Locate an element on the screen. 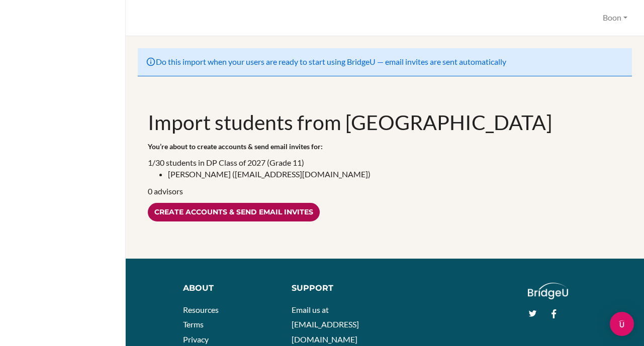  div: About is located at coordinates (229, 289).